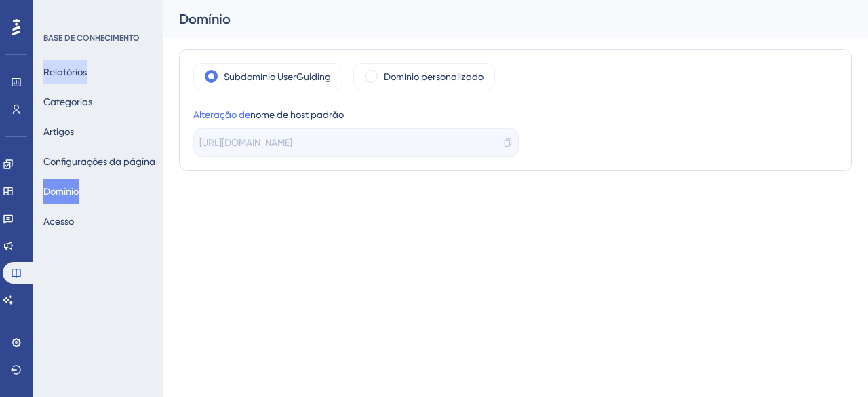 The height and width of the screenshot is (397, 868). I want to click on button: Configurações da página, so click(99, 161).